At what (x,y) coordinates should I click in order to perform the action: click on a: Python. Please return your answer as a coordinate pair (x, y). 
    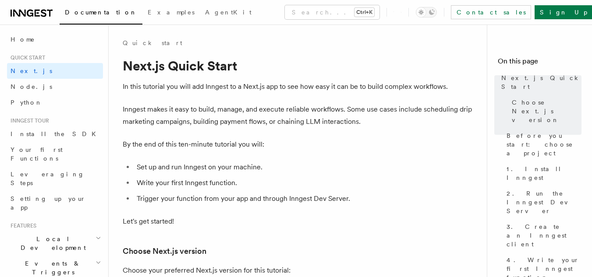
    Looking at the image, I should click on (55, 103).